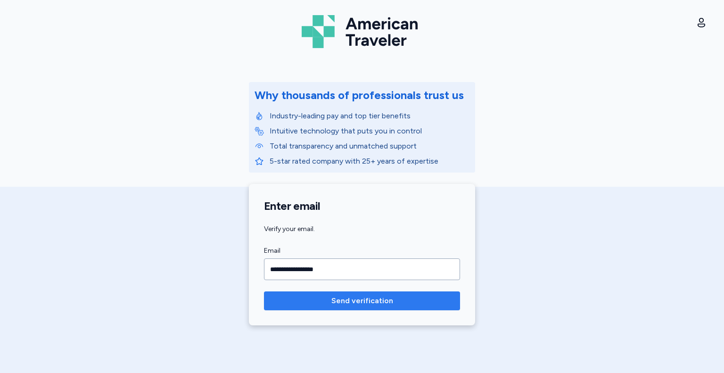 The height and width of the screenshot is (373, 724). I want to click on p: Total transparency and unmatched support, so click(369, 146).